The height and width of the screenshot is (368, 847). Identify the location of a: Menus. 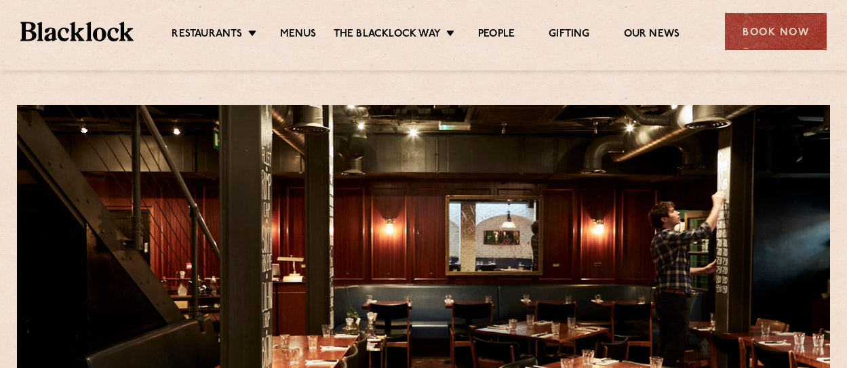
(298, 35).